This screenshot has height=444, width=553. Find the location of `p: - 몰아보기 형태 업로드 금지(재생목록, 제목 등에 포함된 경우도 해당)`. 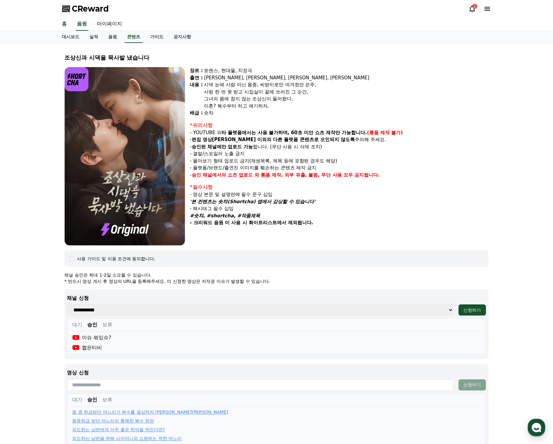

p: - 몰아보기 형태 업로드 금지(재생목록, 제목 등에 포함된 경우도 해당) is located at coordinates (340, 161).